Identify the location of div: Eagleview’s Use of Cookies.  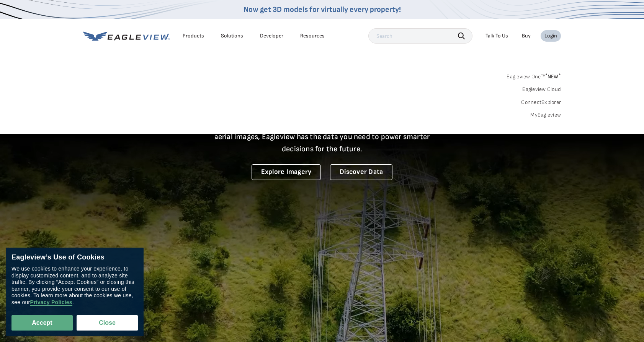
(74, 258).